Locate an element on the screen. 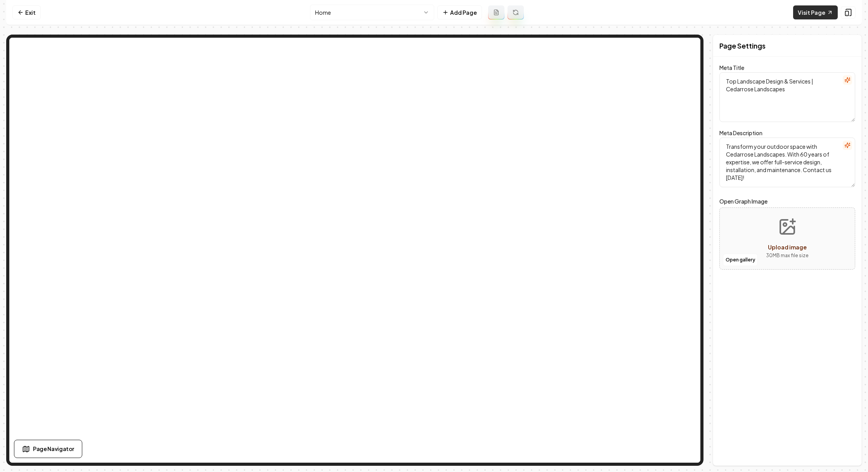 This screenshot has height=472, width=868. label: Open Graph Image is located at coordinates (787, 201).